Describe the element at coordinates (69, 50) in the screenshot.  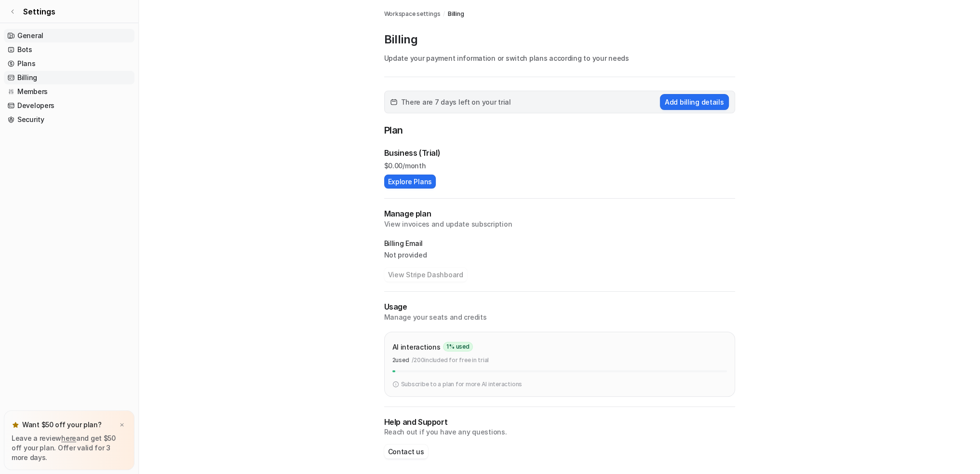
I see `a: Bots` at that location.